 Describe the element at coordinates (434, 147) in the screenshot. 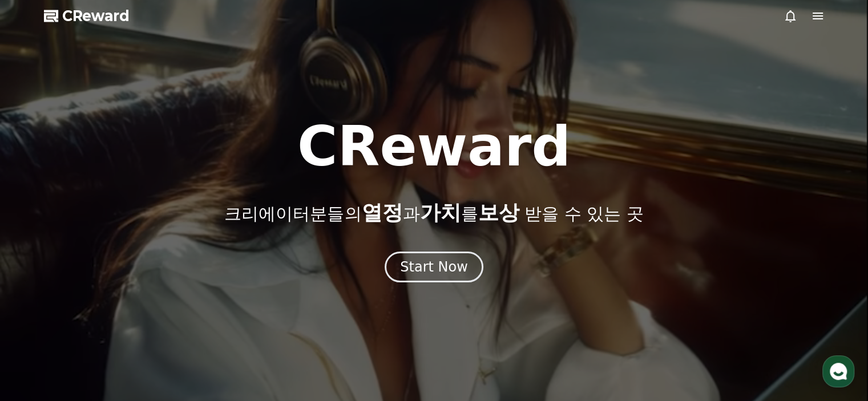

I see `h1: CReward` at that location.